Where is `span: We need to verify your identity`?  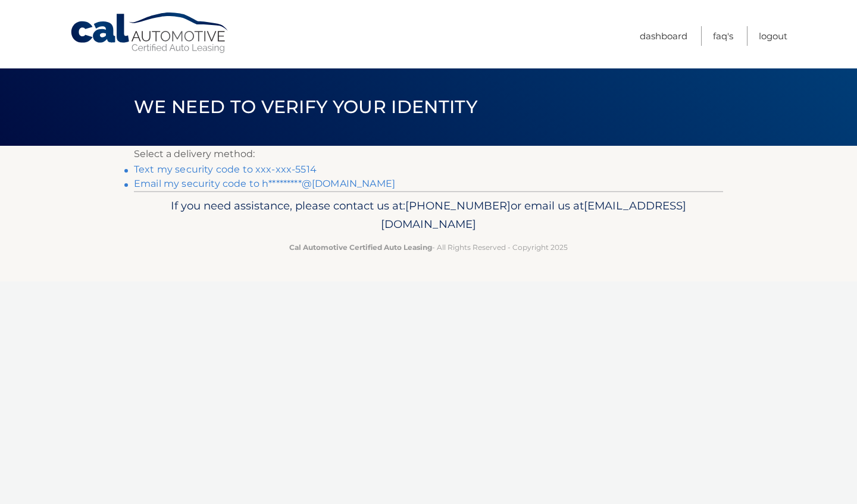
span: We need to verify your identity is located at coordinates (305, 106).